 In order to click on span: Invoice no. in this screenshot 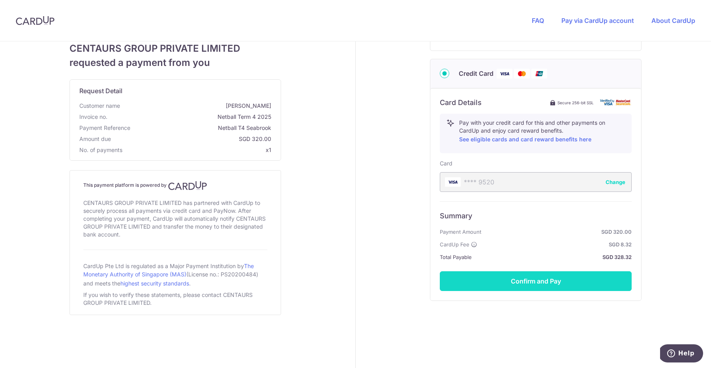, I will do `click(93, 117)`.